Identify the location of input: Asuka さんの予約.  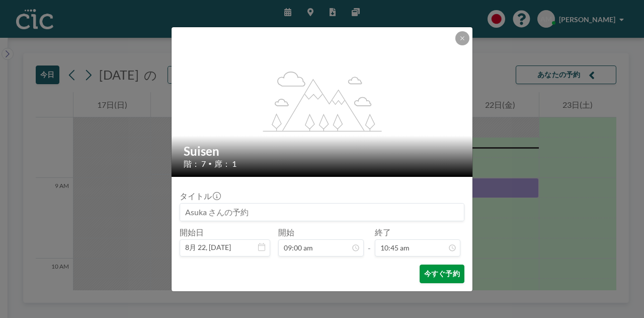
(322, 212).